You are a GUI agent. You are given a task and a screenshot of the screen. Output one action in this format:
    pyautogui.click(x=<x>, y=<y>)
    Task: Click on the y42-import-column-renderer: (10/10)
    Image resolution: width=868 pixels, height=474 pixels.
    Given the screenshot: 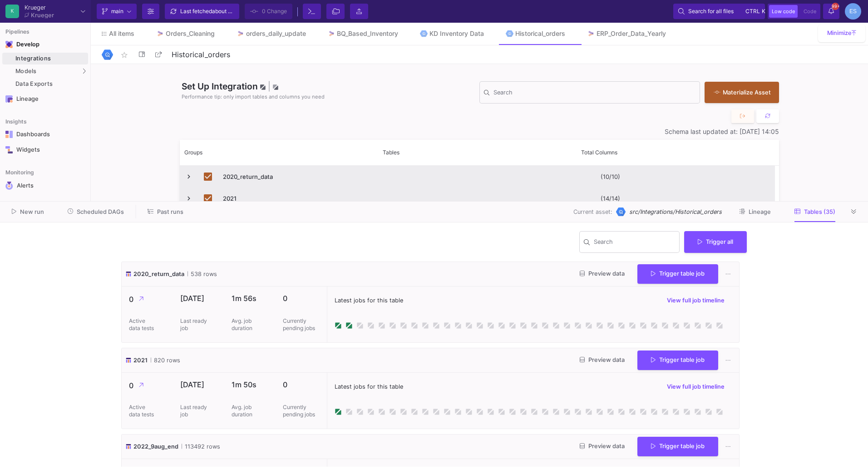 What is the action you would take?
    pyautogui.click(x=610, y=177)
    